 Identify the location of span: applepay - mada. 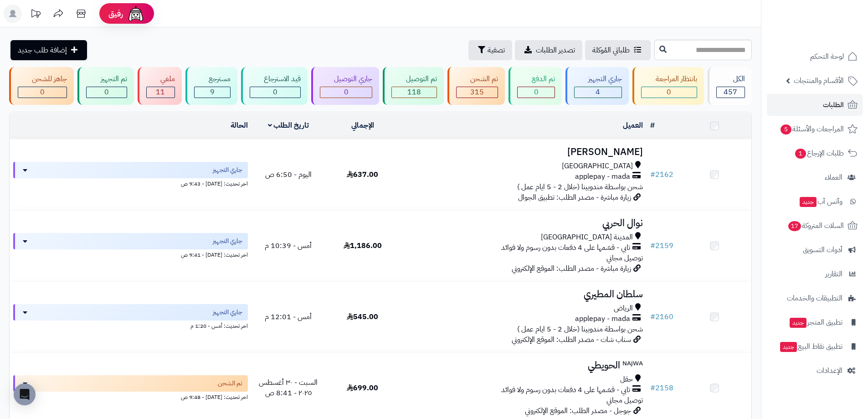
(602, 319).